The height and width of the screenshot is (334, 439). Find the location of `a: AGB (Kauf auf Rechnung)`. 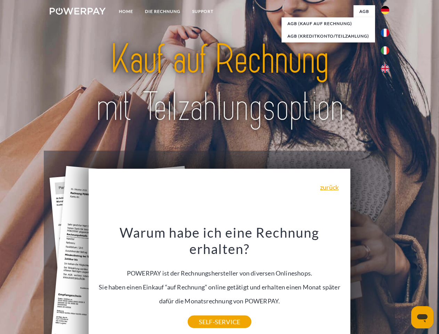

a: AGB (Kauf auf Rechnung) is located at coordinates (328, 24).